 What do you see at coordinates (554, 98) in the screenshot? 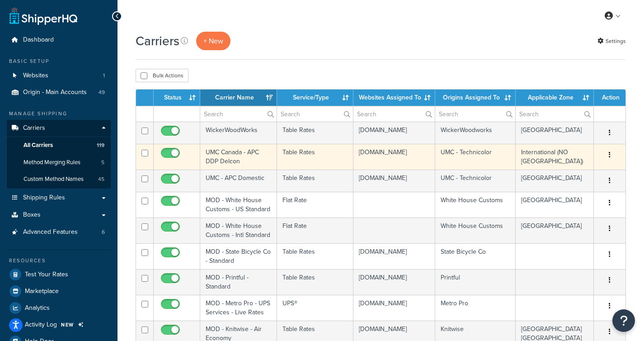
I see `th: Applicable Zone: activate to sort column ascending` at bounding box center [554, 98].